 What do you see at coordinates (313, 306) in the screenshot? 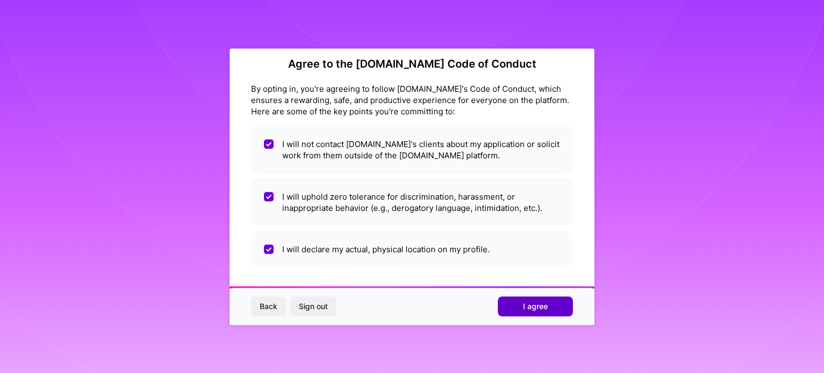
I see `button: Sign out` at bounding box center [313, 306].